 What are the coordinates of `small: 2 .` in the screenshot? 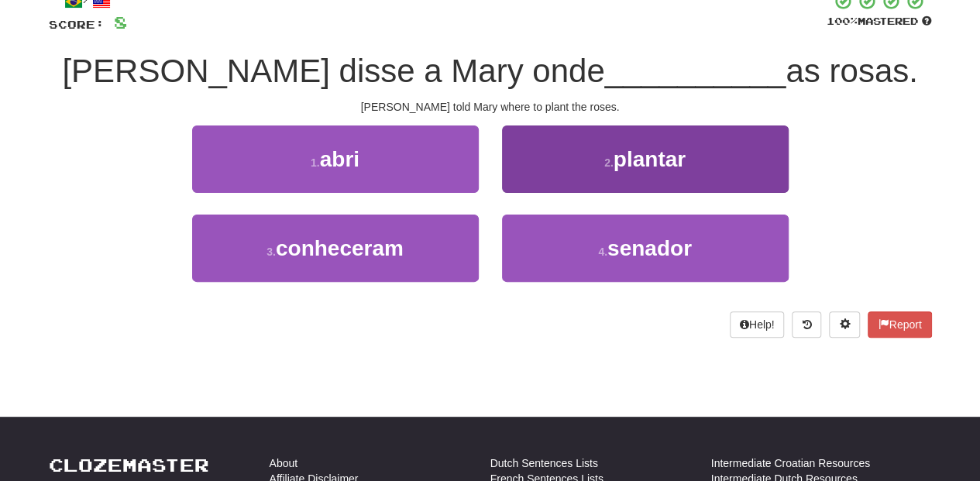 It's located at (609, 163).